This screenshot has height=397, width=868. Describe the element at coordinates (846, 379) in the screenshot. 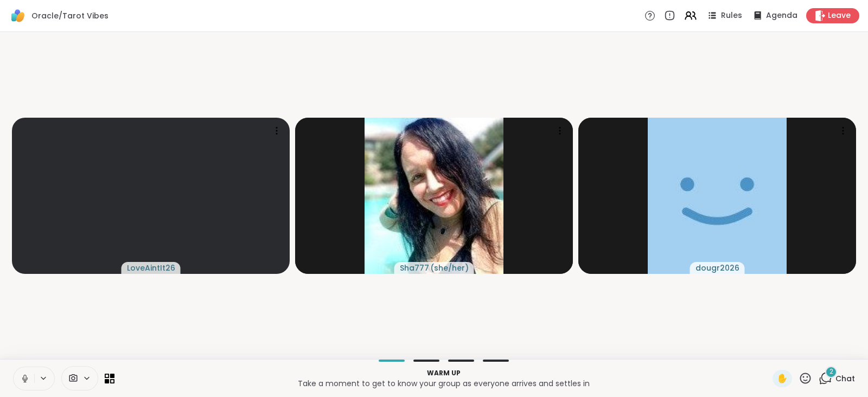

I see `span: Chat` at that location.